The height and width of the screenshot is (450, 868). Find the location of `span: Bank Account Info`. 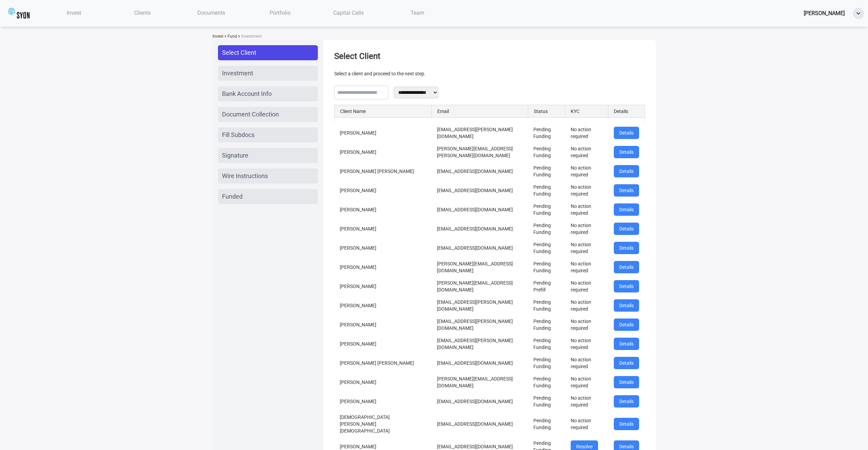

span: Bank Account Info is located at coordinates (247, 94).